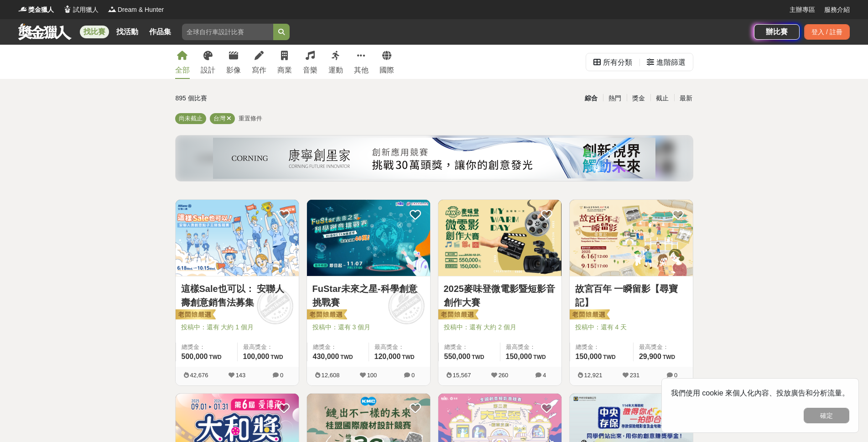 The height and width of the screenshot is (442, 868). I want to click on span: 12,608, so click(331, 375).